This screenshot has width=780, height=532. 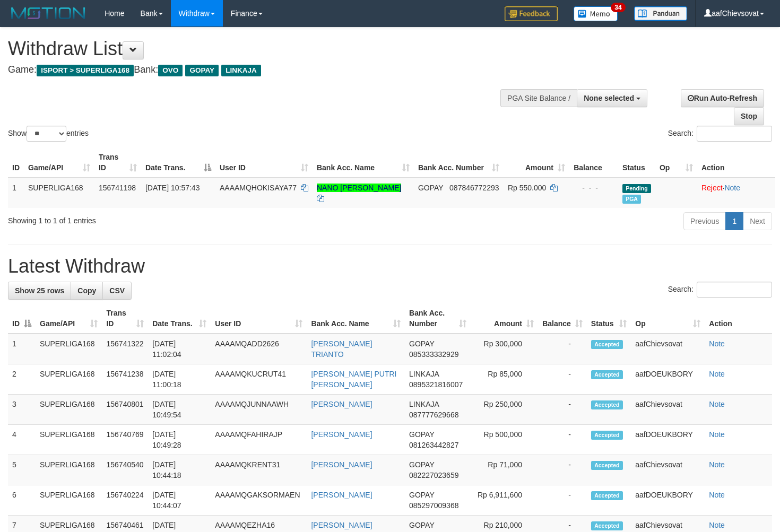 What do you see at coordinates (259, 49) in the screenshot?
I see `h1: Withdraw List` at bounding box center [259, 49].